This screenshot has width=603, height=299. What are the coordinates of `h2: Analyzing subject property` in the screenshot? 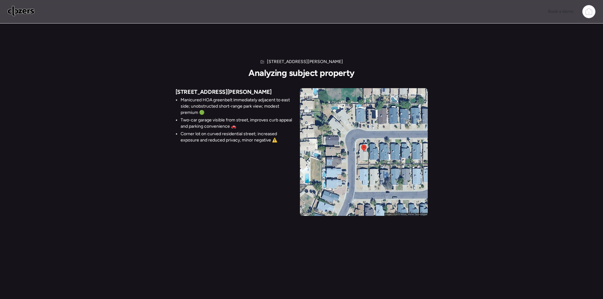 It's located at (301, 73).